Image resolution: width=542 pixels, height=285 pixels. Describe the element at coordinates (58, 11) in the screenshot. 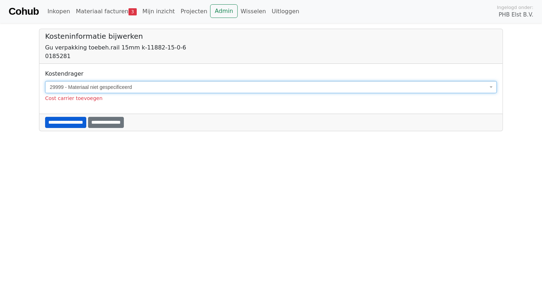

I see `a: Inkopen` at that location.